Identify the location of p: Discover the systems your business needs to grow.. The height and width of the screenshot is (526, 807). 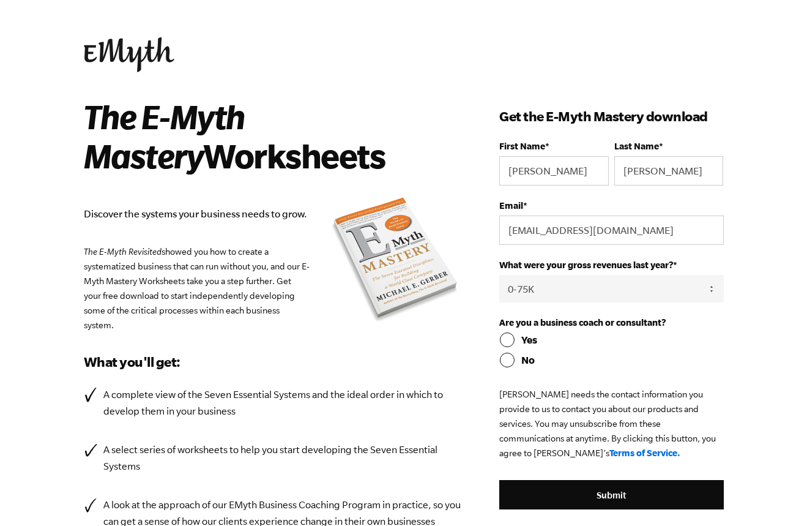
(274, 214).